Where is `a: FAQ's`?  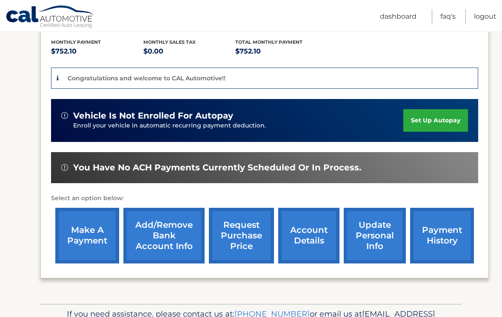 a: FAQ's is located at coordinates (448, 17).